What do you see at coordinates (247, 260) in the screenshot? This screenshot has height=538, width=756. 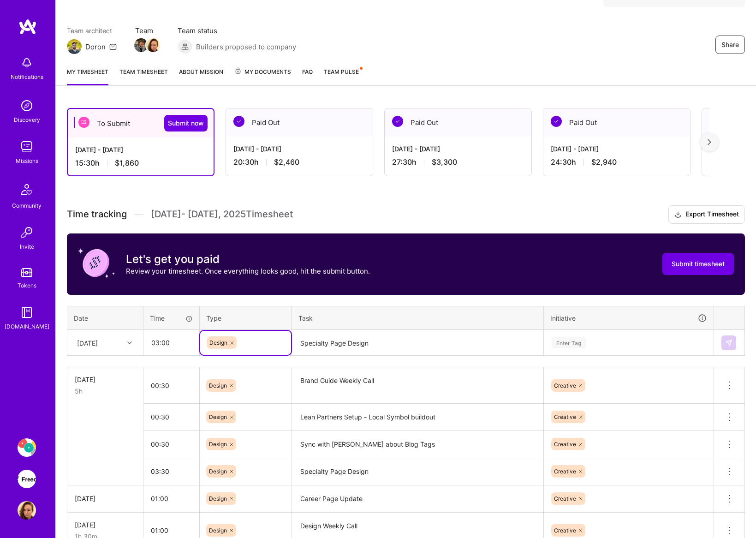 I see `h3: Let's get you paid` at bounding box center [247, 260].